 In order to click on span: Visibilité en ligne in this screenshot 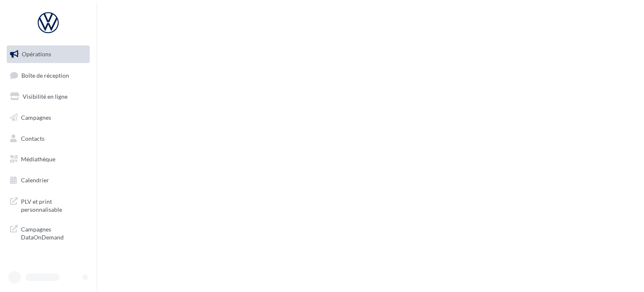, I will do `click(45, 96)`.